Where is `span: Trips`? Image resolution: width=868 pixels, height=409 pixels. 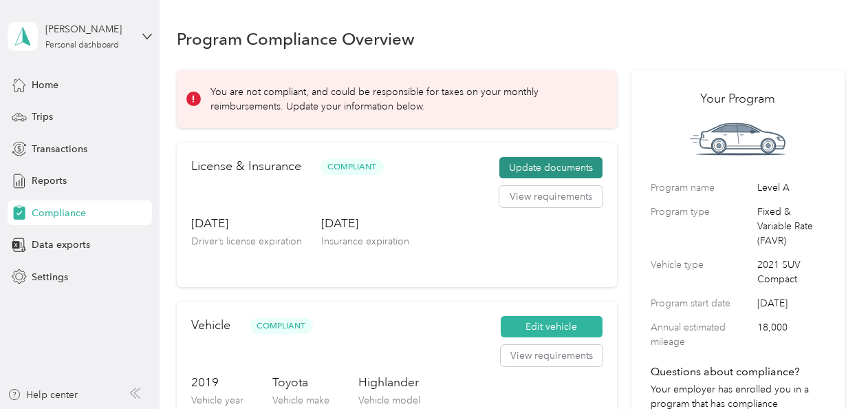
span: Trips is located at coordinates (42, 116).